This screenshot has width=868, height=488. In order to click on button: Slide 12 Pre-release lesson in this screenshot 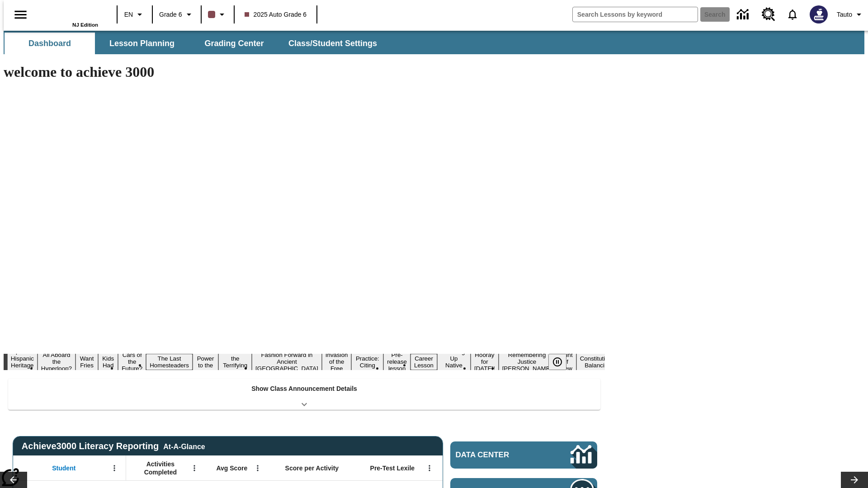, I will do `click(396, 362)`.